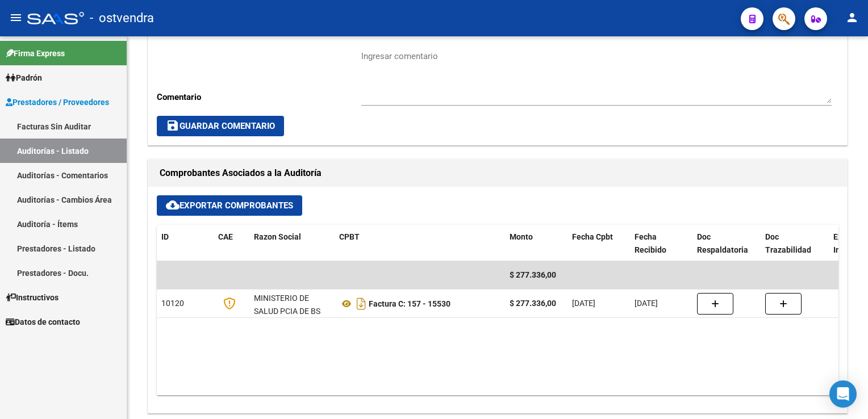  I want to click on span: Exportar Comprobantes, so click(229, 206).